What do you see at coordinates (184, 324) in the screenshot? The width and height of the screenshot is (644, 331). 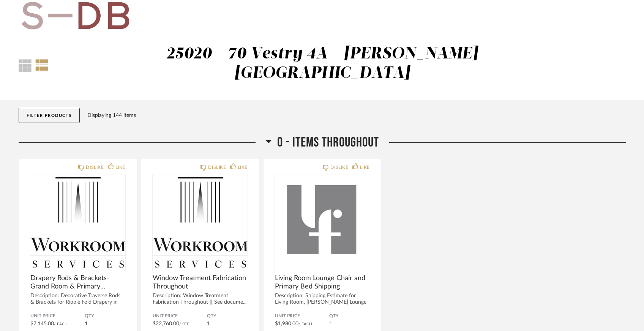 I see `span: / Set` at bounding box center [184, 324].